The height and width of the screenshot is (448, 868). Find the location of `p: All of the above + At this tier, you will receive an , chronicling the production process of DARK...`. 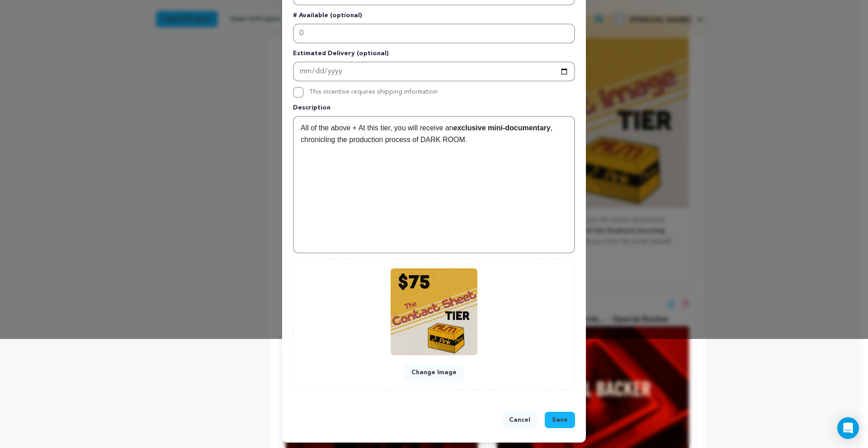

p: All of the above + At this tier, you will receive an , chronicling the production process of DARK... is located at coordinates (434, 133).